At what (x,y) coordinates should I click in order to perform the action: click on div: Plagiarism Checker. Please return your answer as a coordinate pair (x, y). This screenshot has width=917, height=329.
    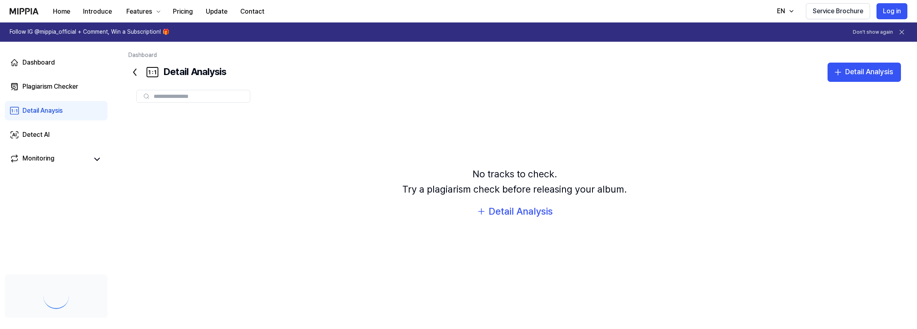
    Looking at the image, I should click on (50, 87).